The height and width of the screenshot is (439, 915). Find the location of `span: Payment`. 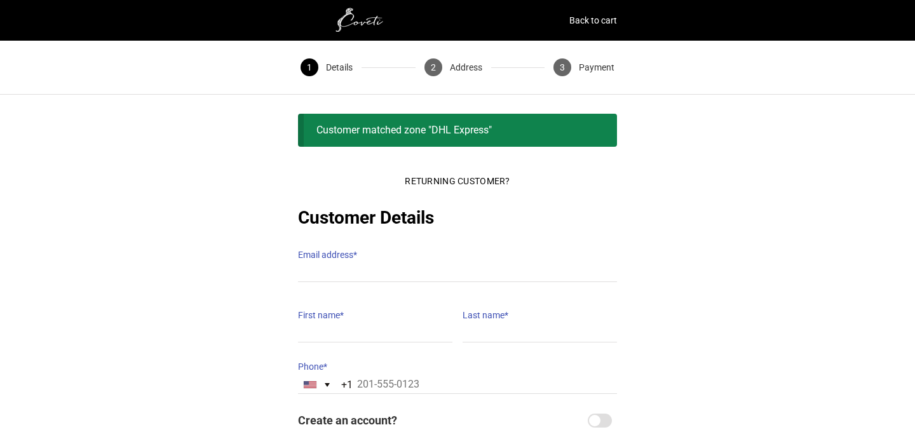

span: Payment is located at coordinates (596, 67).